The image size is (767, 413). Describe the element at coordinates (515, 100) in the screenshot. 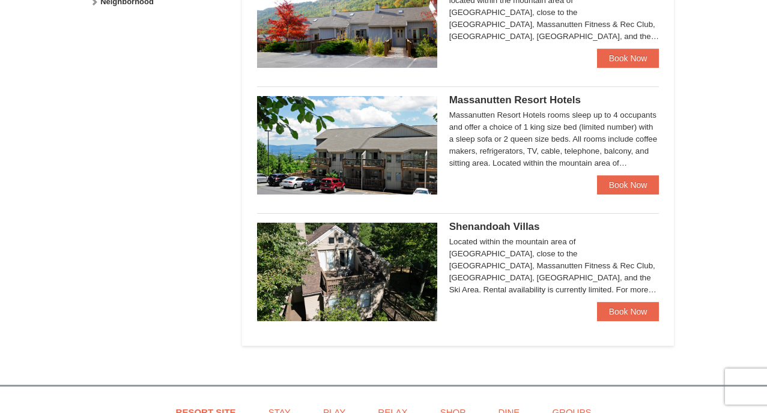

I see `span: Massanutten Resort Hotels` at that location.